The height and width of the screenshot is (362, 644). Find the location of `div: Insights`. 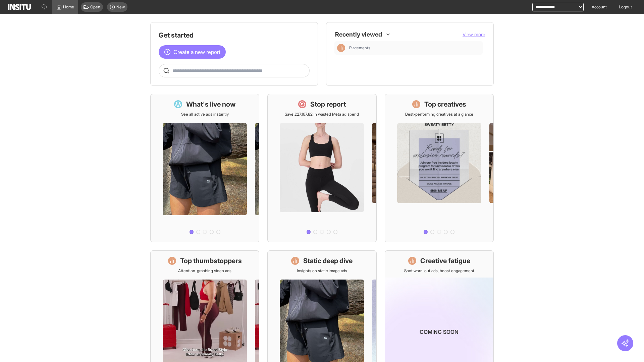

div: Insights is located at coordinates (341, 48).